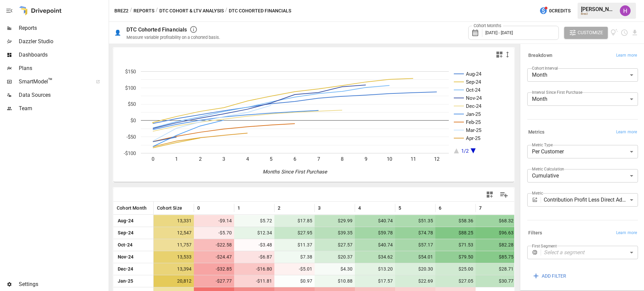 The height and width of the screenshot is (291, 644). What do you see at coordinates (133, 245) in the screenshot?
I see `span: Oct-24` at bounding box center [133, 245].